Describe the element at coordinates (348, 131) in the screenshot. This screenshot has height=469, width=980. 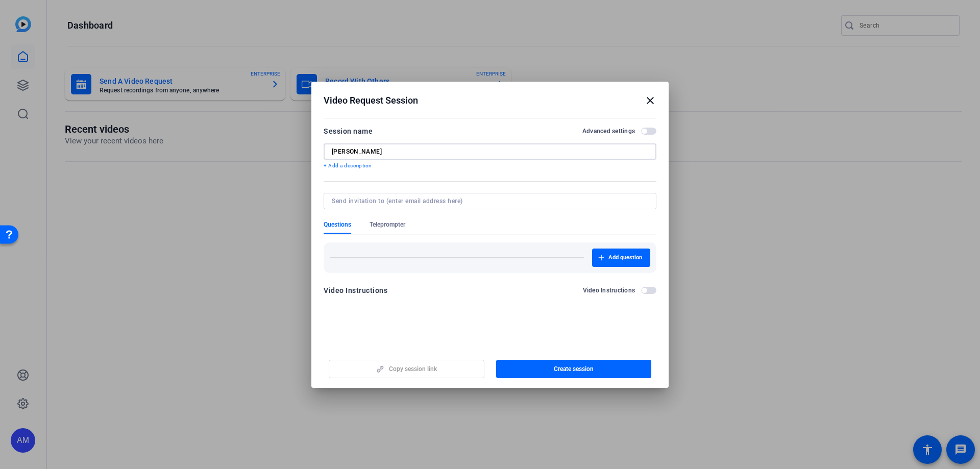
I see `div: Session name` at that location.